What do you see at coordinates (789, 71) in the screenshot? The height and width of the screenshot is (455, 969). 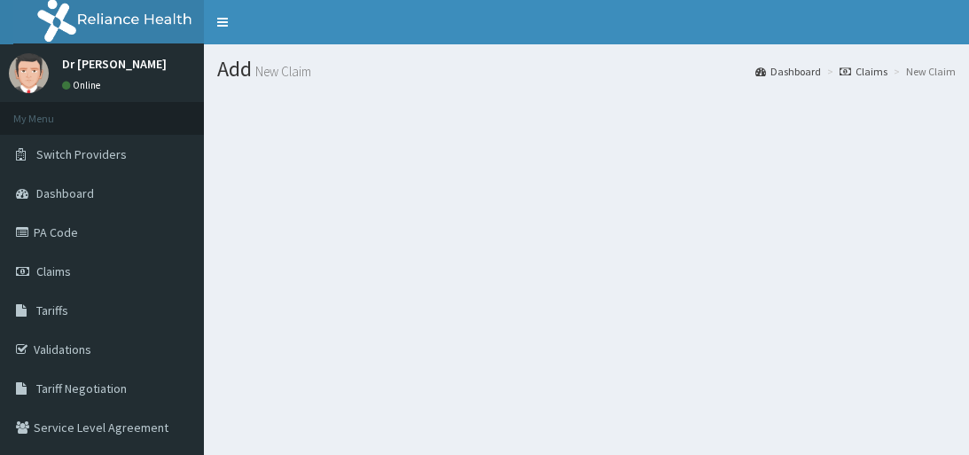 I see `a: Dashboard` at bounding box center [789, 71].